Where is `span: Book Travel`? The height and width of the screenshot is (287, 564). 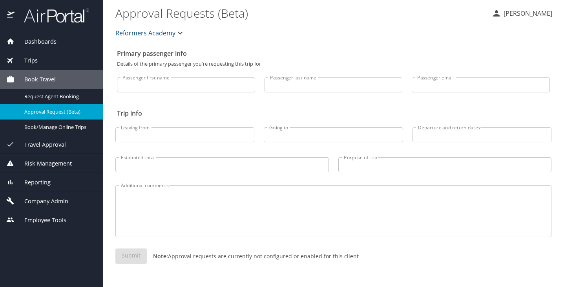 span: Book Travel is located at coordinates (35, 79).